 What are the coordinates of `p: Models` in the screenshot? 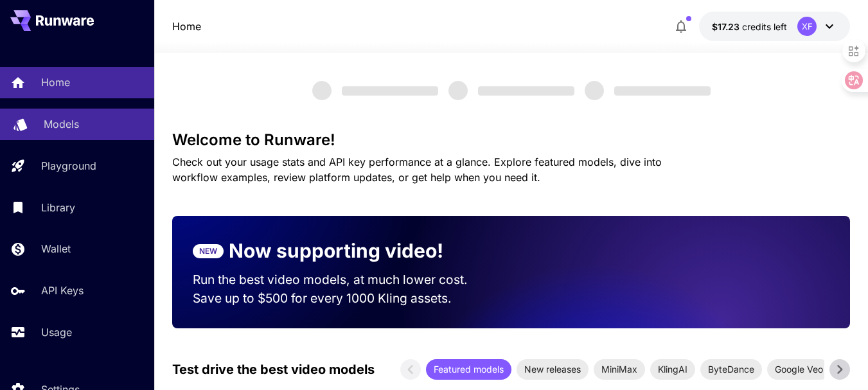 It's located at (61, 125).